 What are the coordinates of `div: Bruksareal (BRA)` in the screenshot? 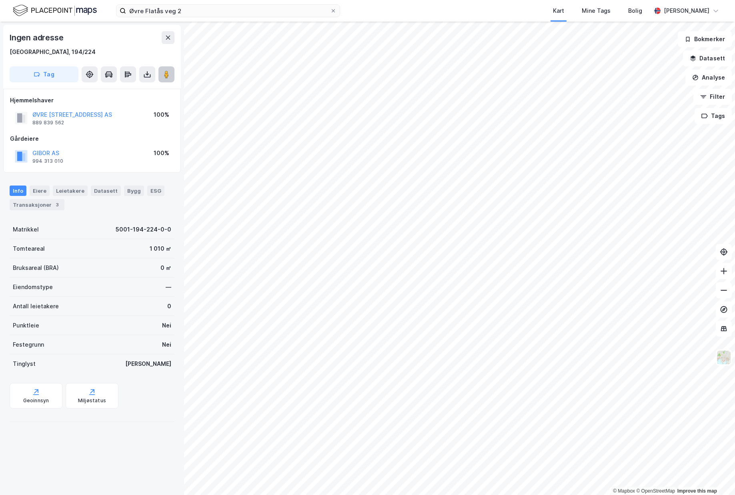 It's located at (36, 268).